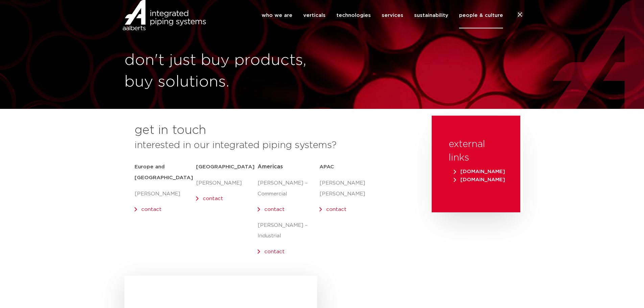 This screenshot has height=308, width=644. What do you see at coordinates (393, 15) in the screenshot?
I see `a: services` at bounding box center [393, 15].